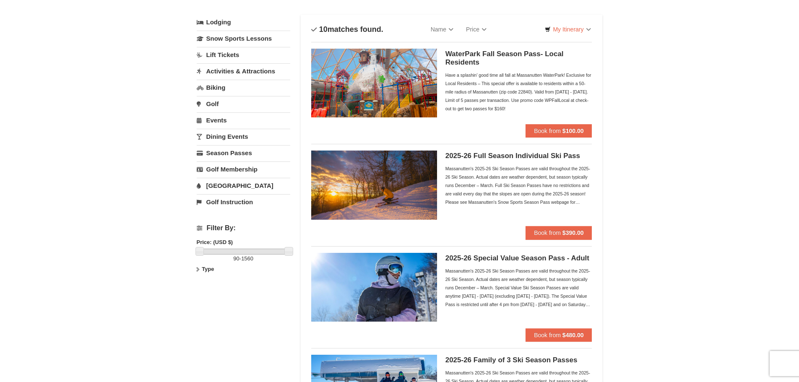 Image resolution: width=799 pixels, height=382 pixels. I want to click on a: Price, so click(476, 29).